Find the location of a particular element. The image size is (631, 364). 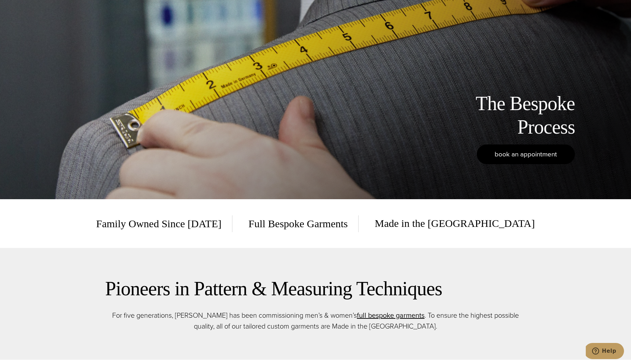

a: full bespoke garments is located at coordinates (391, 315).